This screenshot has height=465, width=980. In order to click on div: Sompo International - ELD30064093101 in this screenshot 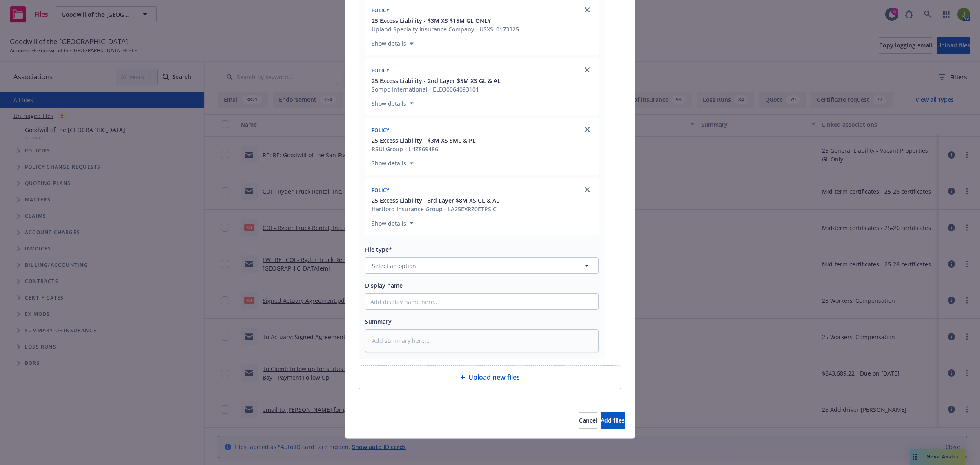, I will do `click(436, 89)`.